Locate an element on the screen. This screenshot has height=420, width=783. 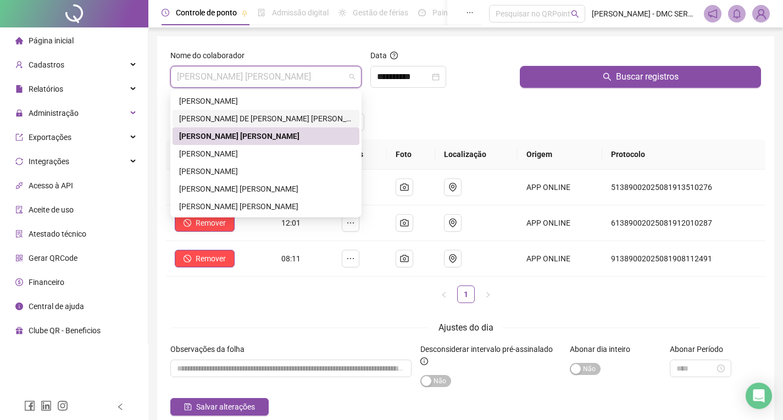
button: left is located at coordinates (444, 295).